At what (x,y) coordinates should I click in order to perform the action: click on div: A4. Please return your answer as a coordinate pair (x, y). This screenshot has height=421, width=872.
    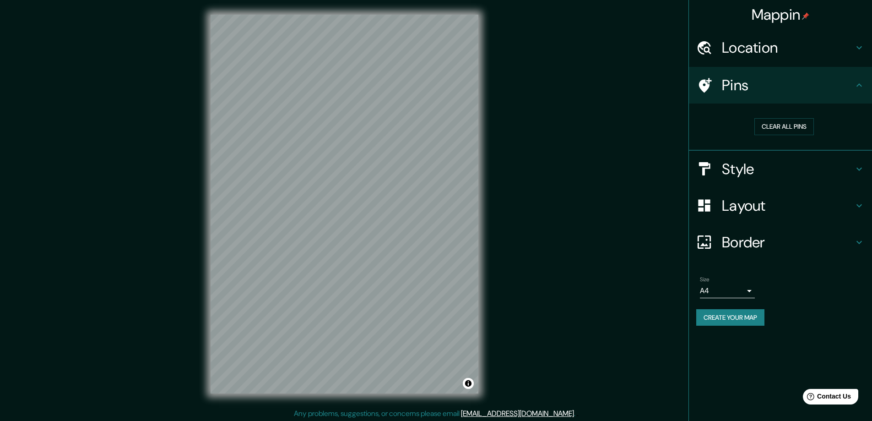
    Looking at the image, I should click on (727, 291).